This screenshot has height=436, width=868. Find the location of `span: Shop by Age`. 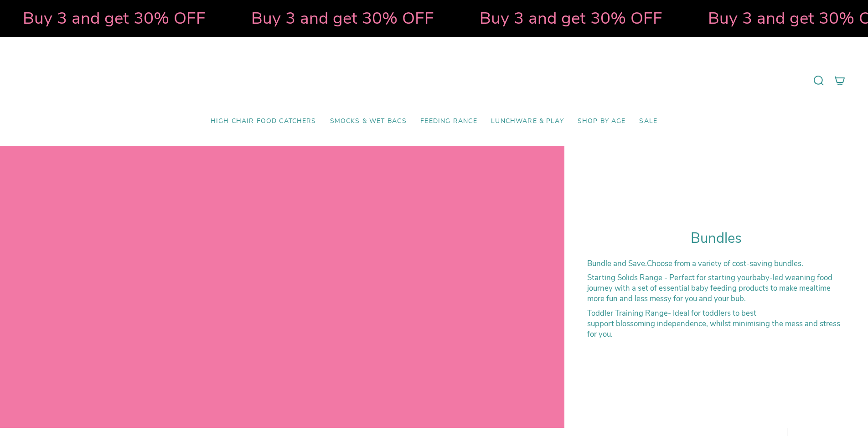

span: Shop by Age is located at coordinates (602, 122).